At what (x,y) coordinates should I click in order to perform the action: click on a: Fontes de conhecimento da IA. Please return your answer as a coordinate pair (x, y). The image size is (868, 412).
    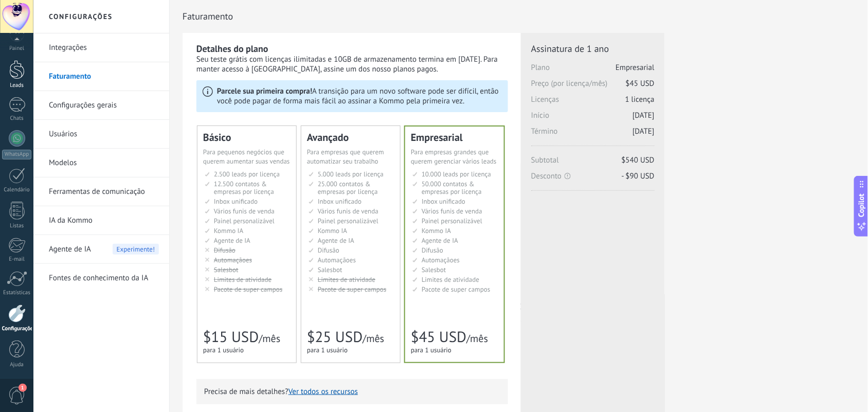
    Looking at the image, I should click on (104, 279).